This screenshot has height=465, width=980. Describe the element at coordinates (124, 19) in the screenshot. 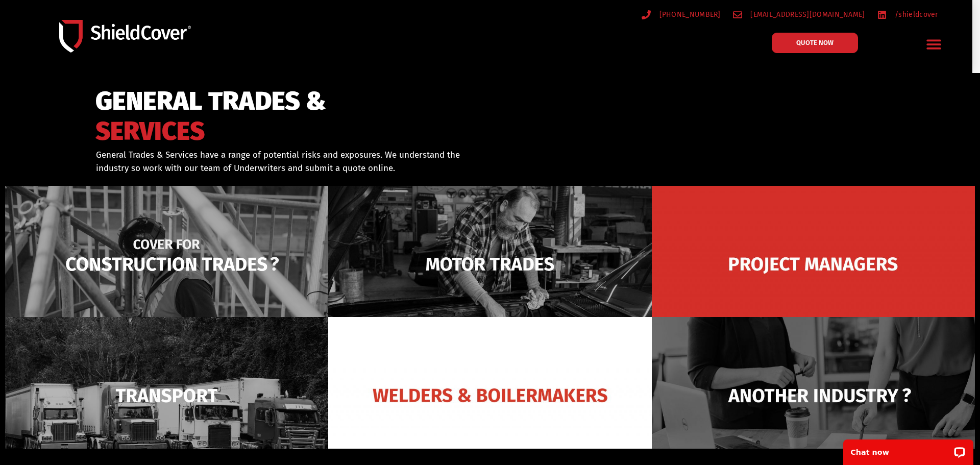

I see `button: Open LiveChat chat widget` at that location.